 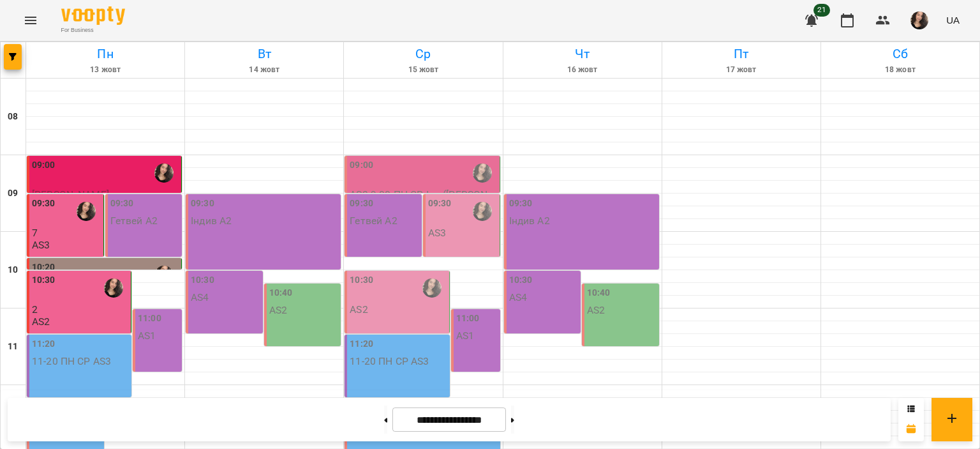 What do you see at coordinates (13, 193) in the screenshot?
I see `h6: 09` at bounding box center [13, 193].